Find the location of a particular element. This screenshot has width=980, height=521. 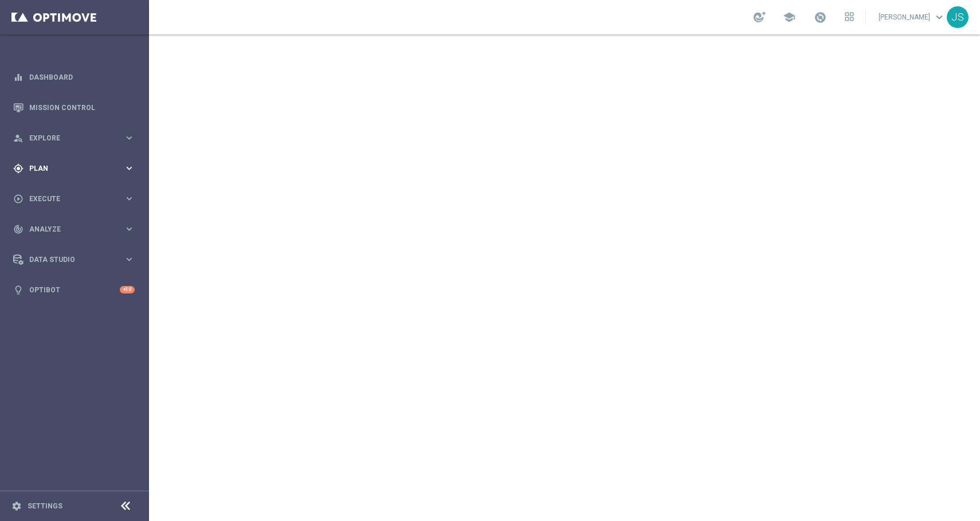

button: Mission Control is located at coordinates (74, 108).